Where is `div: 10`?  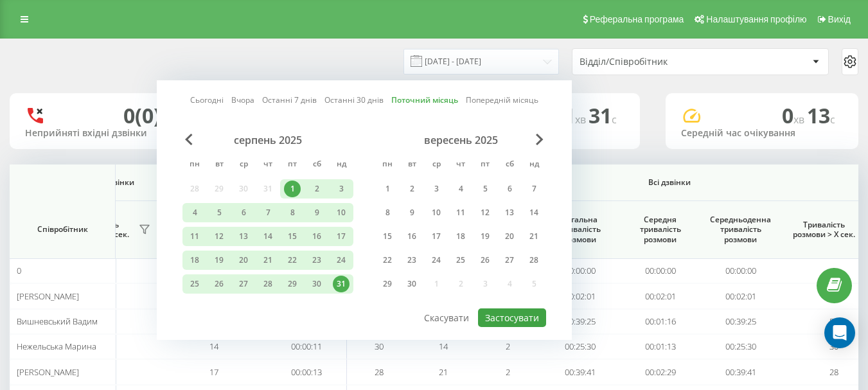
div: 10 is located at coordinates (341, 213).